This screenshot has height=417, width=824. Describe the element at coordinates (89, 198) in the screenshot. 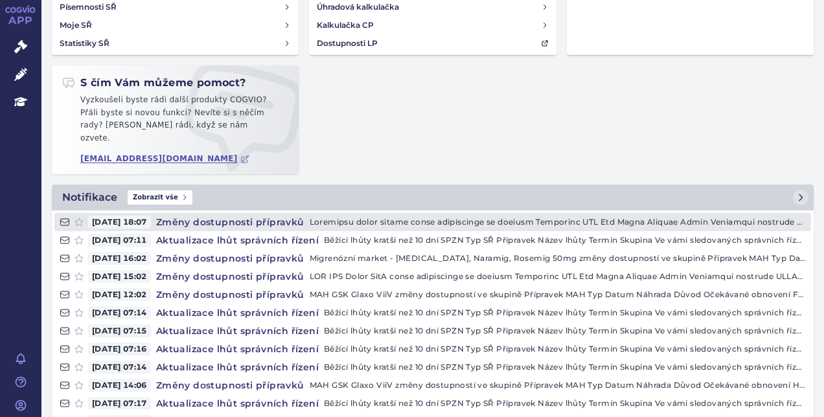

I see `h2: Notifikace` at that location.